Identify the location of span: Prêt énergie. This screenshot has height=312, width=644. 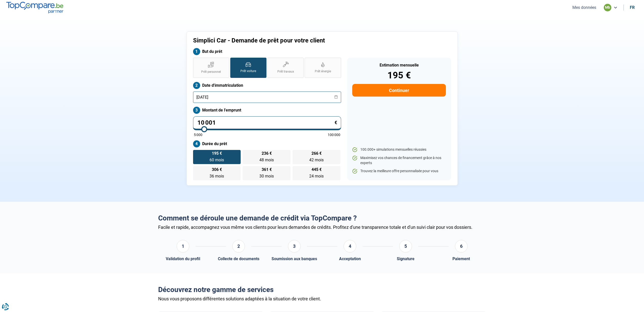
(323, 71).